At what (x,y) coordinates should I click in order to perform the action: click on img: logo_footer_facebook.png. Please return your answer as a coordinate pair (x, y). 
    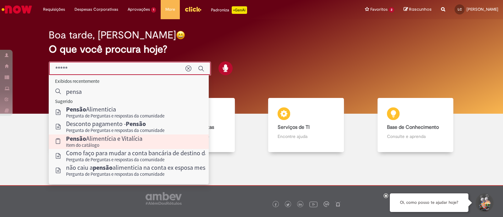
    Looking at the image, I should click on (276, 204).